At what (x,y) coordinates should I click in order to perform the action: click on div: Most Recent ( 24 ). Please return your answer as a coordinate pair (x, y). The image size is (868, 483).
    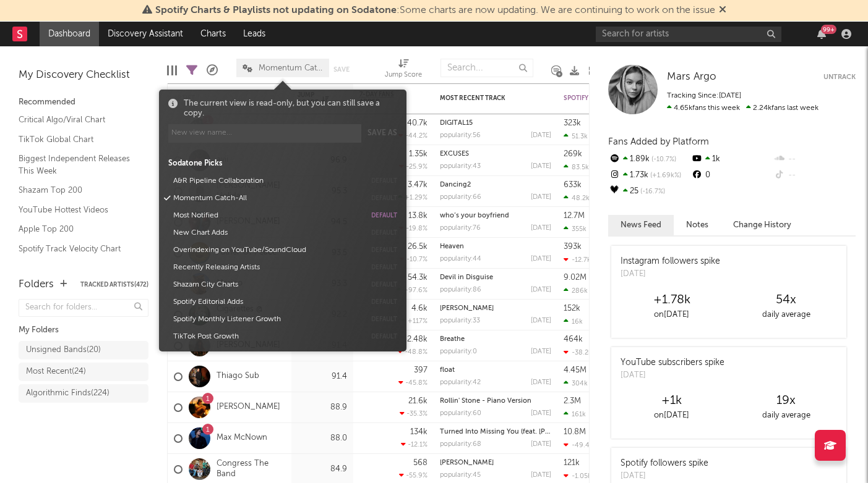
    Looking at the image, I should click on (56, 372).